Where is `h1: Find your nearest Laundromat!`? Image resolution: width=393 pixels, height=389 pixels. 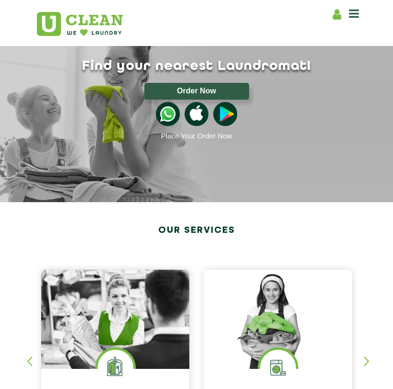 h1: Find your nearest Laundromat! is located at coordinates (197, 66).